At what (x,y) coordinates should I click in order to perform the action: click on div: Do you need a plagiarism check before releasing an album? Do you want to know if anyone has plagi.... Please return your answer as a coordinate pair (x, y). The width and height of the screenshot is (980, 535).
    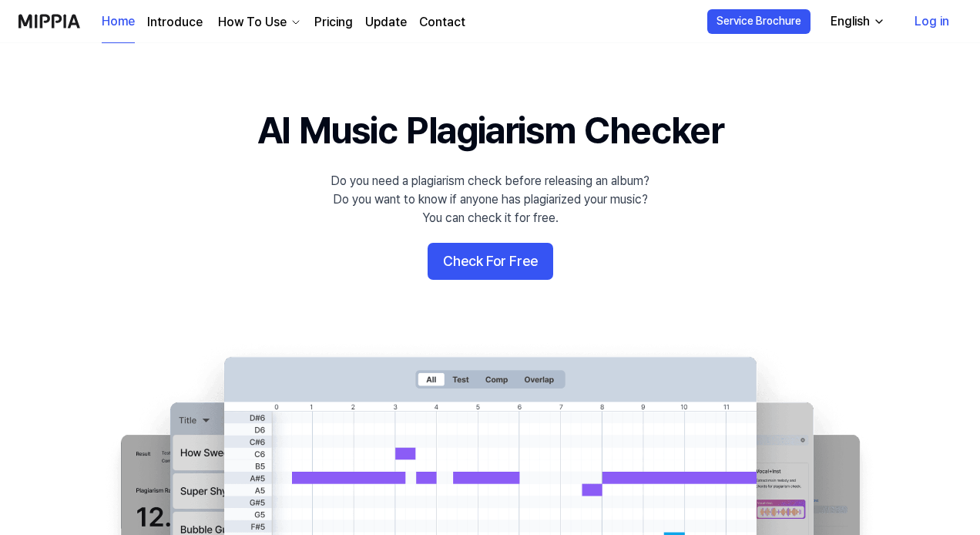
    Looking at the image, I should click on (490, 200).